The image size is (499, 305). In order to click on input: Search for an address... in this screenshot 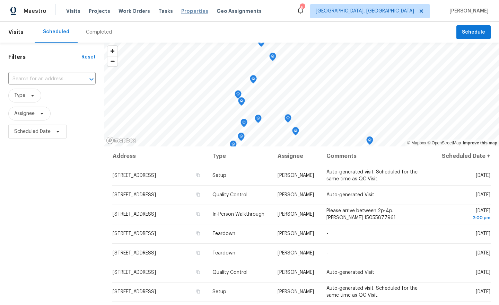, I will do `click(42, 79)`.